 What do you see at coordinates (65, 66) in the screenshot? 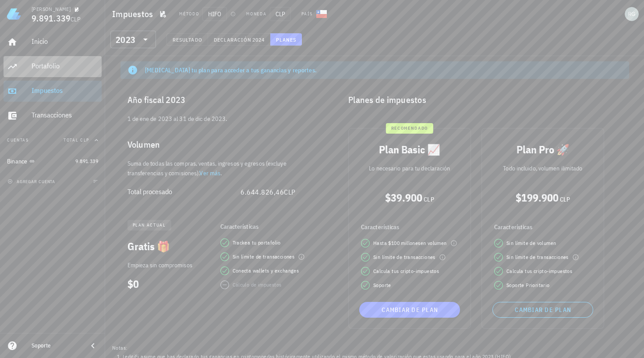
I see `div: Portafolio` at bounding box center [65, 66].